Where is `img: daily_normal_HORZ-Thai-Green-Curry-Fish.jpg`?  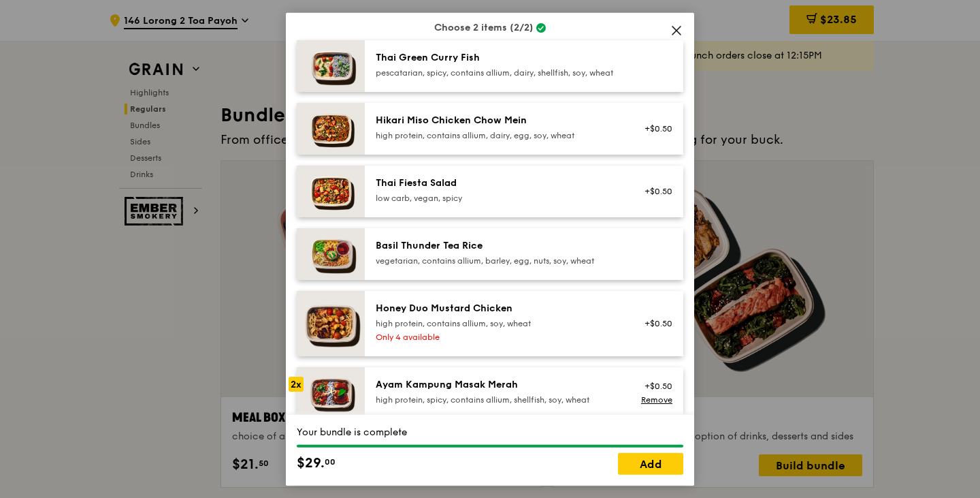
img: daily_normal_HORZ-Thai-Green-Curry-Fish.jpg is located at coordinates (331, 66).